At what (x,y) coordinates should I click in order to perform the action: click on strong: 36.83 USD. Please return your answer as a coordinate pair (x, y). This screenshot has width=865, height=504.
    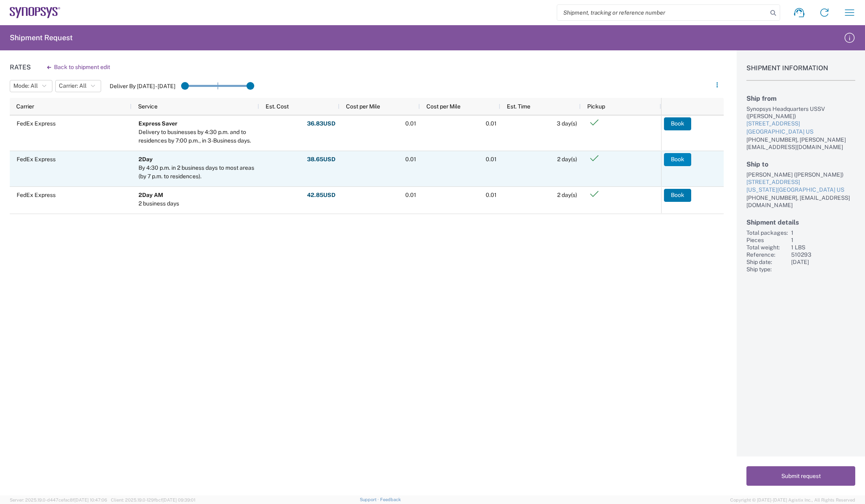
    Looking at the image, I should click on (321, 123).